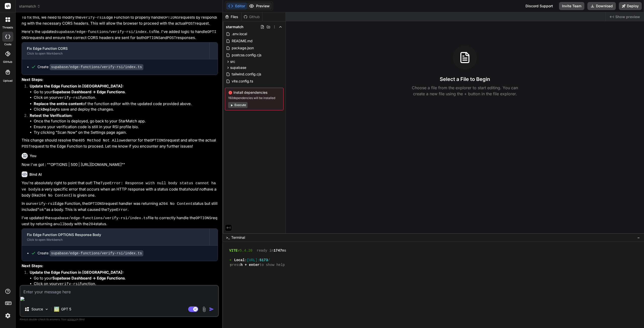 The height and width of the screenshot is (328, 644). Describe the element at coordinates (57, 309) in the screenshot. I see `img: GPT 5` at that location.